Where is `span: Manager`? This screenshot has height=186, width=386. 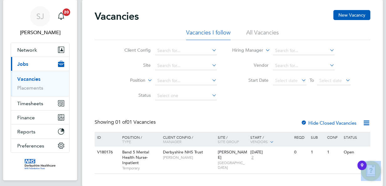
span: Manager is located at coordinates (172, 142).